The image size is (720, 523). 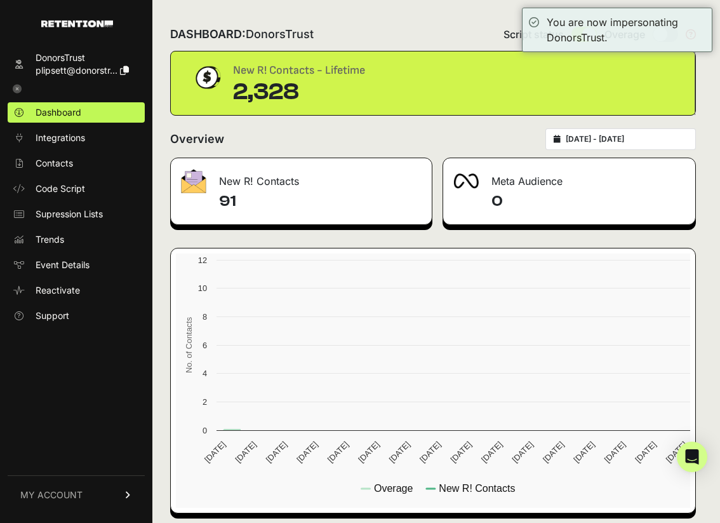 I want to click on h2: Overview, so click(x=197, y=139).